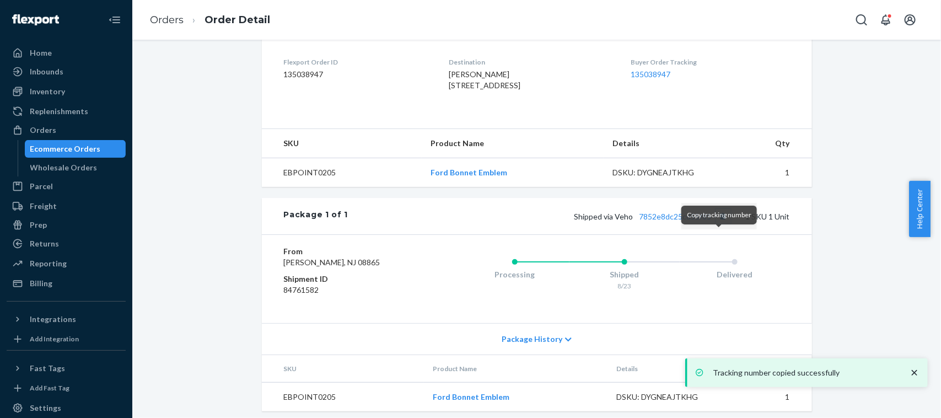 The height and width of the screenshot is (418, 941). I want to click on div: Package 1 of 1, so click(316, 216).